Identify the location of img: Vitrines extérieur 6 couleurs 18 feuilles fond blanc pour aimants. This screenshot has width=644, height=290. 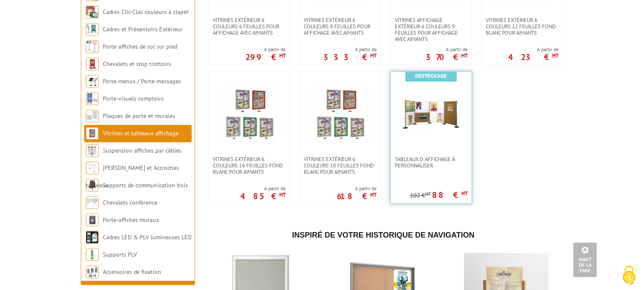
(340, 114).